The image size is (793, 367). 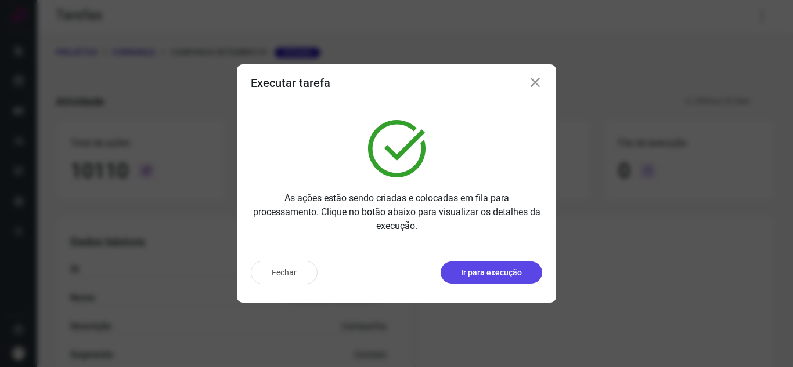 What do you see at coordinates (396, 212) in the screenshot?
I see `p: As ações estão sendo criadas e colocadas em fila para processamento. Clique no botão abaixo para ...` at bounding box center [396, 212].